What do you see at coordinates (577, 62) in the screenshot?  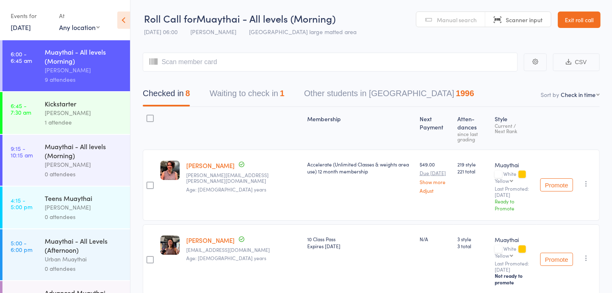 I see `button: CSV` at bounding box center [577, 62].